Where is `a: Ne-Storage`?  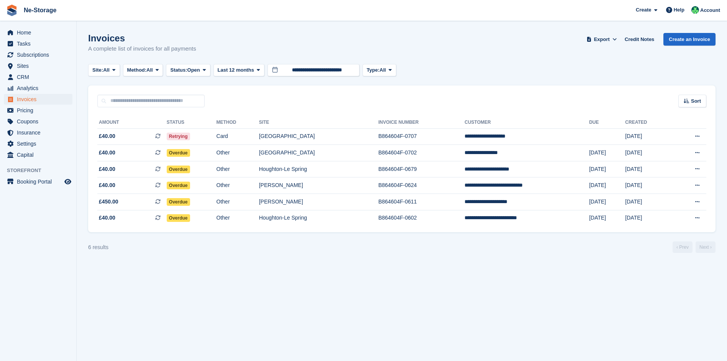
a: Ne-Storage is located at coordinates (40, 10).